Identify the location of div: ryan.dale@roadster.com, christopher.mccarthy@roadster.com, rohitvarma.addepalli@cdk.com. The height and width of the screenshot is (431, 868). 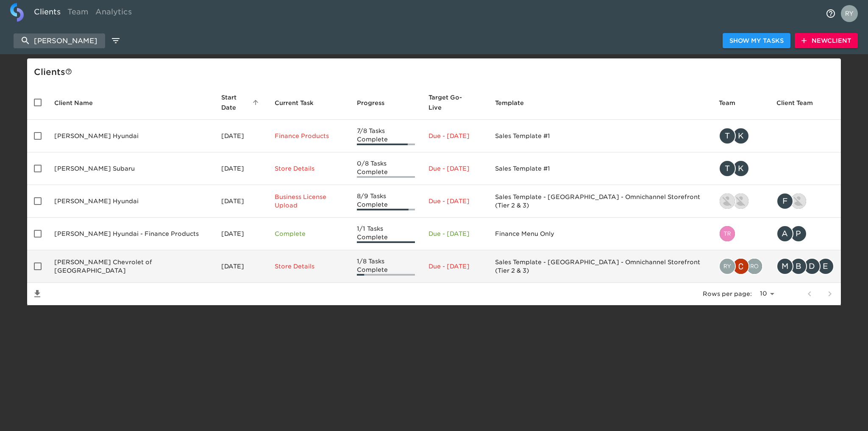
(741, 266).